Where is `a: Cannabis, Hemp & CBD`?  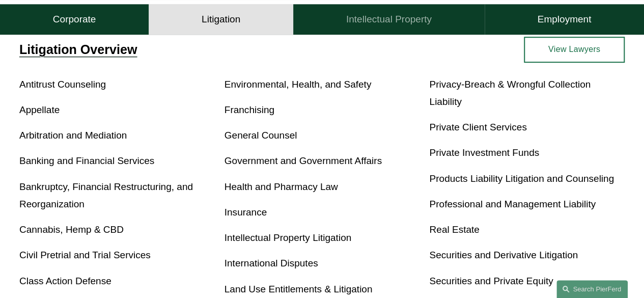
a: Cannabis, Hemp & CBD is located at coordinates (71, 229).